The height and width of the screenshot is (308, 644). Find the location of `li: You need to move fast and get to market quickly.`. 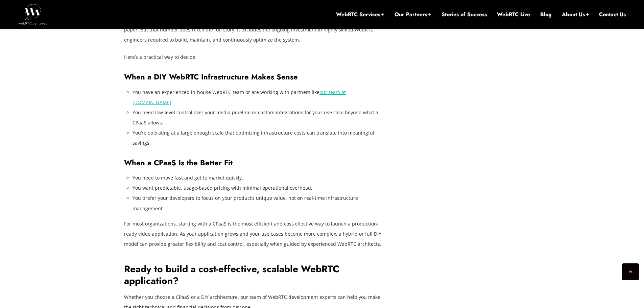

li: You need to move fast and get to market quickly. is located at coordinates (258, 178).